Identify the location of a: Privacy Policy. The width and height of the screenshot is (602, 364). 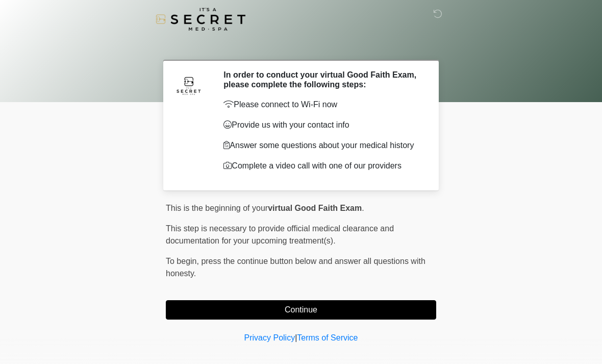
(270, 337).